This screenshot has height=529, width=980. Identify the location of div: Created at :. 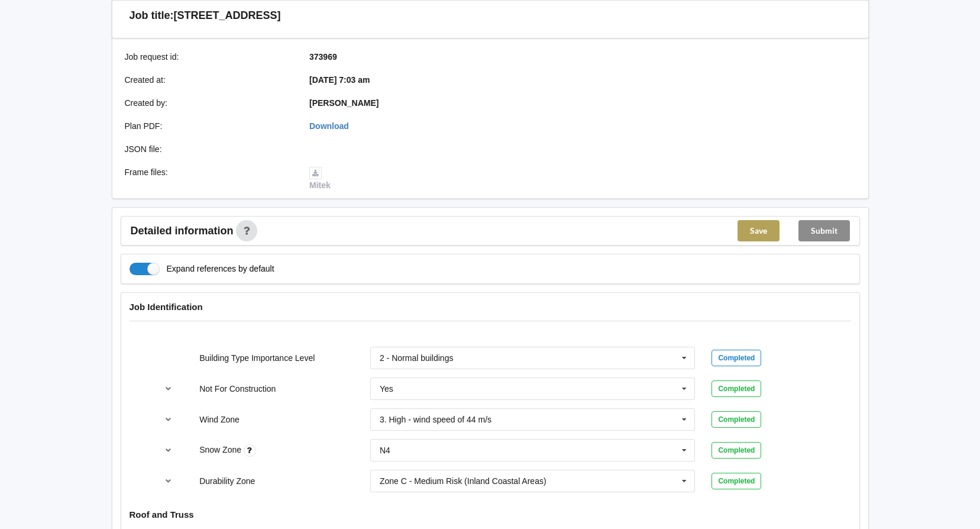
(208, 80).